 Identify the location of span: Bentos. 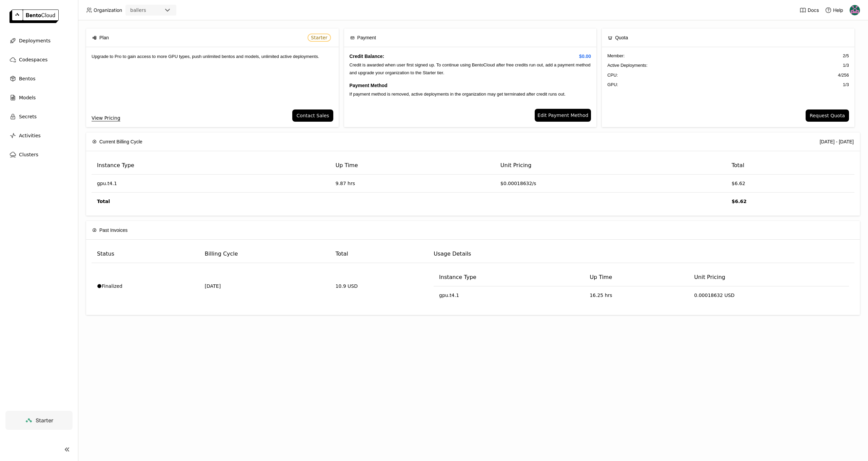
(27, 79).